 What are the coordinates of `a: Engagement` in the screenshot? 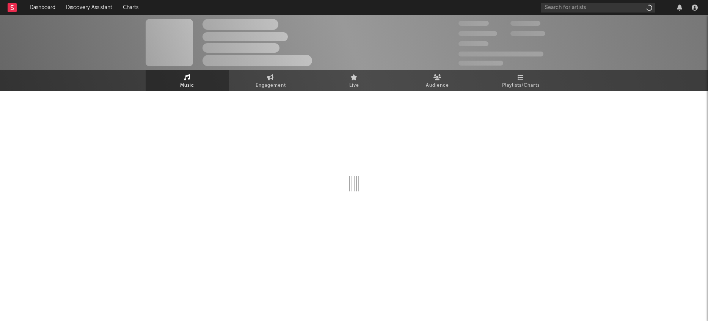 It's located at (271, 80).